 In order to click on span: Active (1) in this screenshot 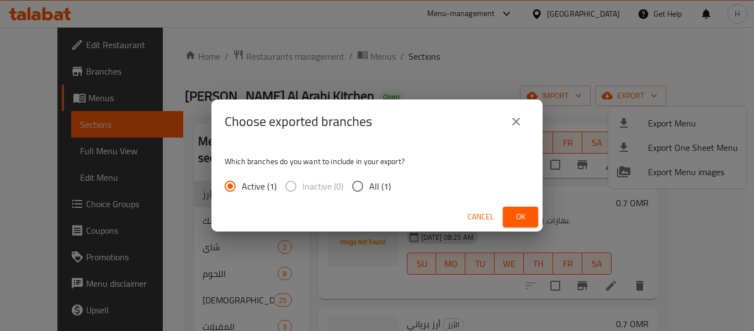, I will do `click(259, 186)`.